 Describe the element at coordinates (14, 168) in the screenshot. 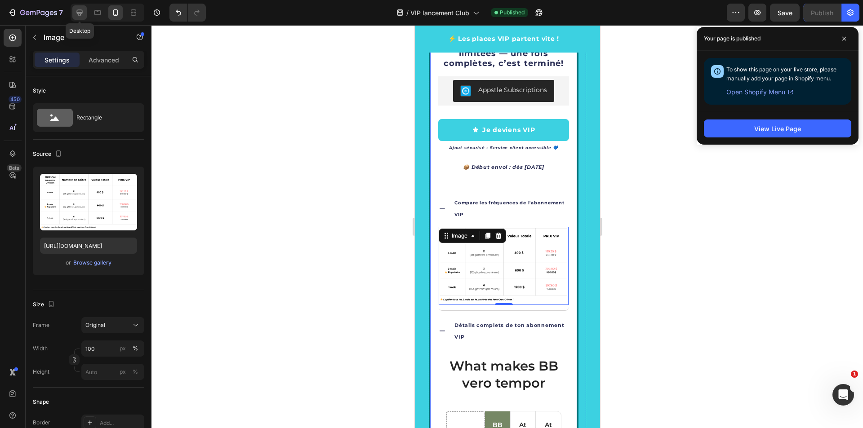

I see `div: Beta` at that location.